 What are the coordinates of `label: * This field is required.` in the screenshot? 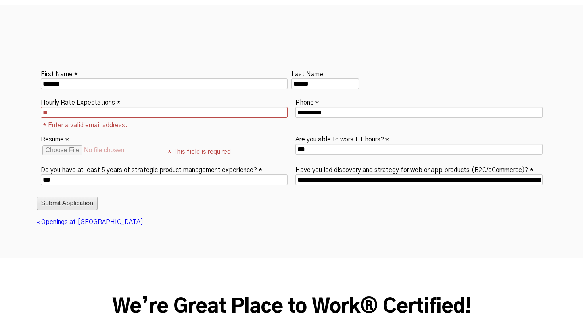 It's located at (200, 152).